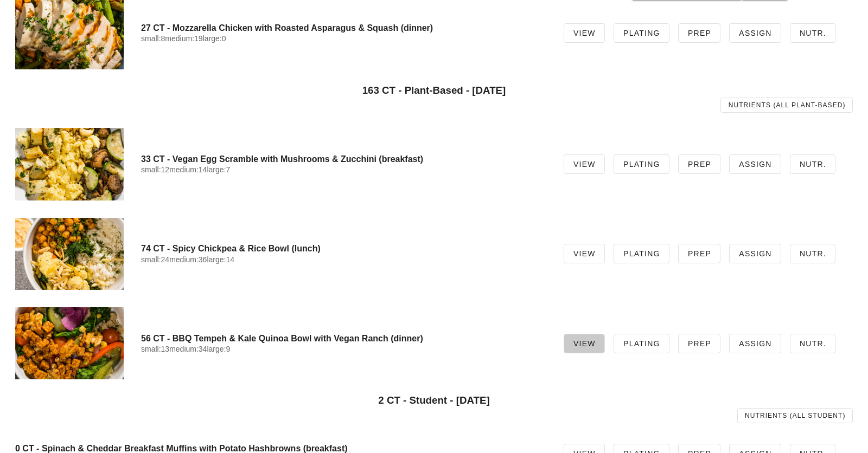  What do you see at coordinates (795, 416) in the screenshot?
I see `a: Nutrients (all Student)` at bounding box center [795, 416].